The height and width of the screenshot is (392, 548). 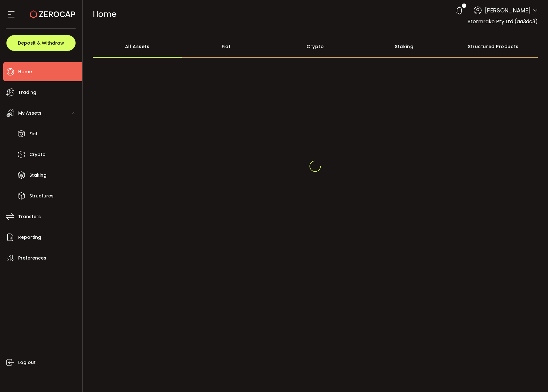 I want to click on button: Deposit & Withdraw, so click(x=41, y=43).